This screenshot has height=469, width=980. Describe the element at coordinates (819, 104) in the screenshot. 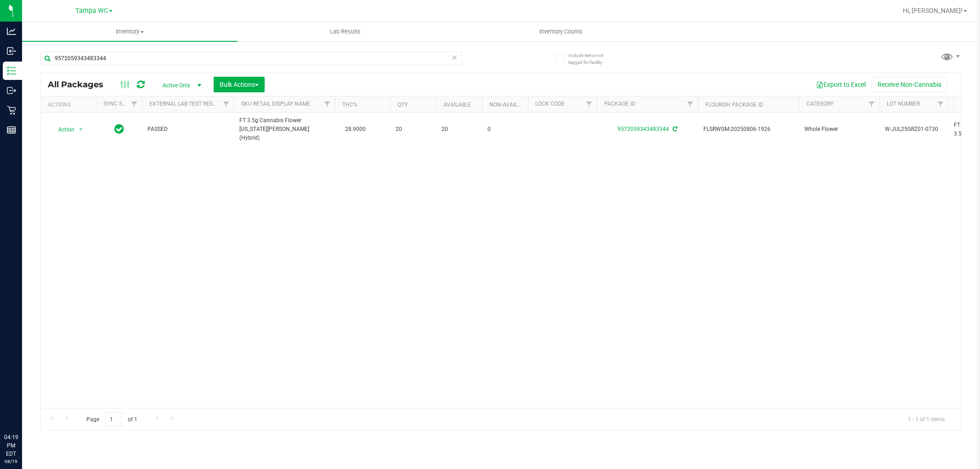

I see `a: Category` at that location.